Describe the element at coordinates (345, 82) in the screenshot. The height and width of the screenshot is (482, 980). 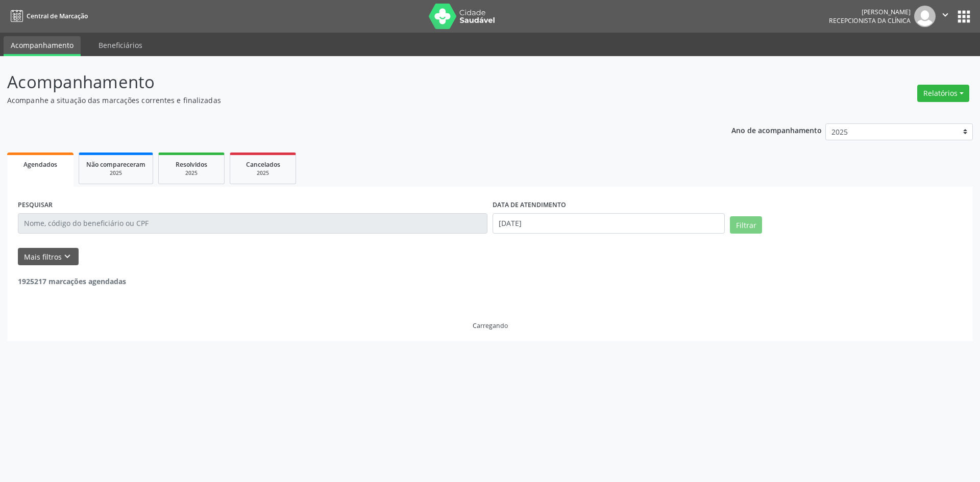
I see `p: Acompanhamento` at that location.